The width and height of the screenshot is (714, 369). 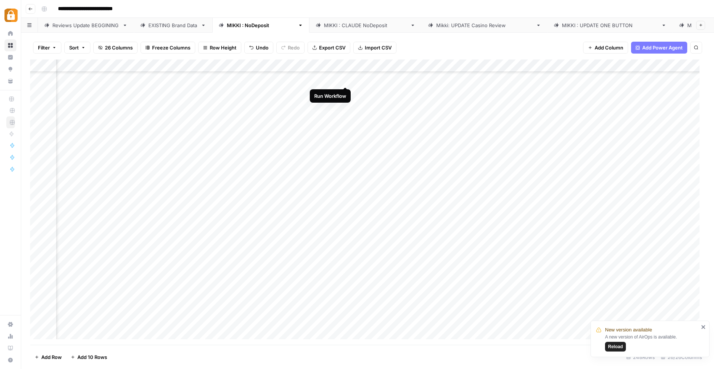 I want to click on a: Insights, so click(x=10, y=57).